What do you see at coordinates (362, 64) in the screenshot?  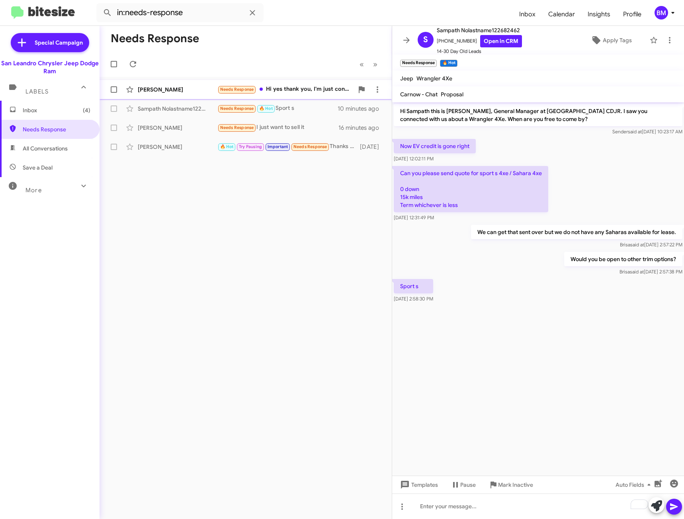 I see `button: Previous` at bounding box center [362, 64].